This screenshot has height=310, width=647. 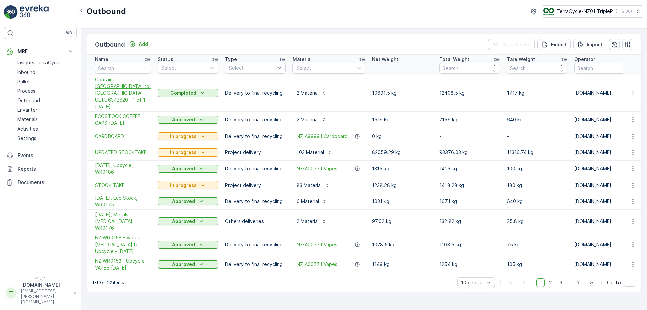 What do you see at coordinates (470, 120) in the screenshot?
I see `p: 2159 kg` at bounding box center [470, 120].